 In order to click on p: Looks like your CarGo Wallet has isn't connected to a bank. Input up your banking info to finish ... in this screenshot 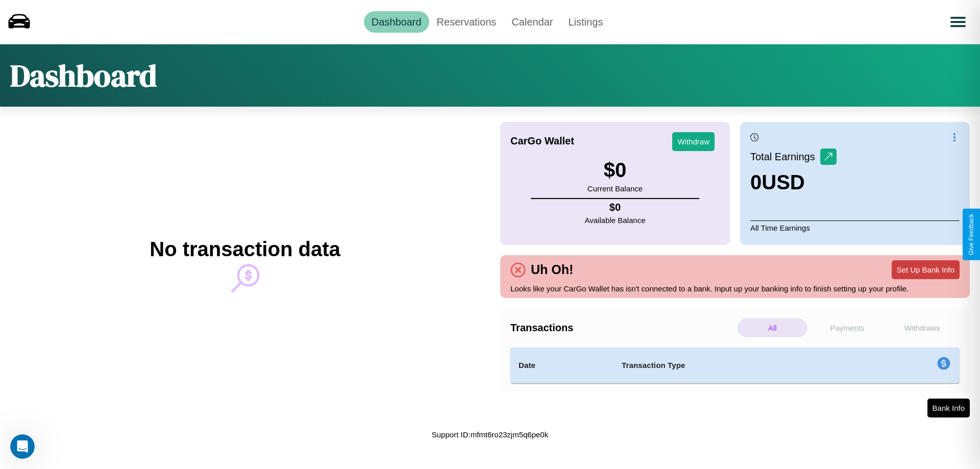, I will do `click(735, 289)`.